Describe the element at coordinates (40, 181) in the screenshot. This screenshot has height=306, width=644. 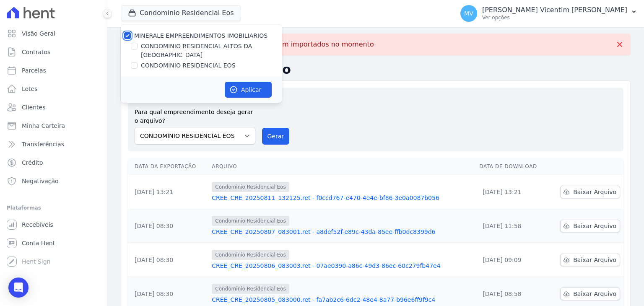
I see `span: Negativação` at that location.